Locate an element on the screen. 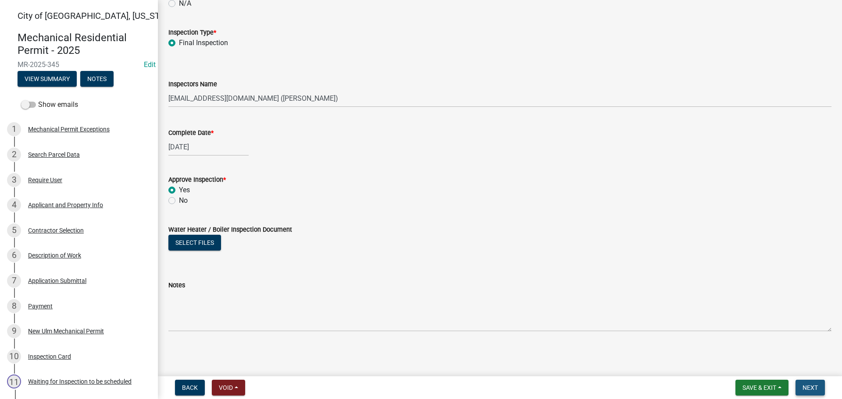 This screenshot has width=842, height=399. div: Application Submittal is located at coordinates (57, 281).